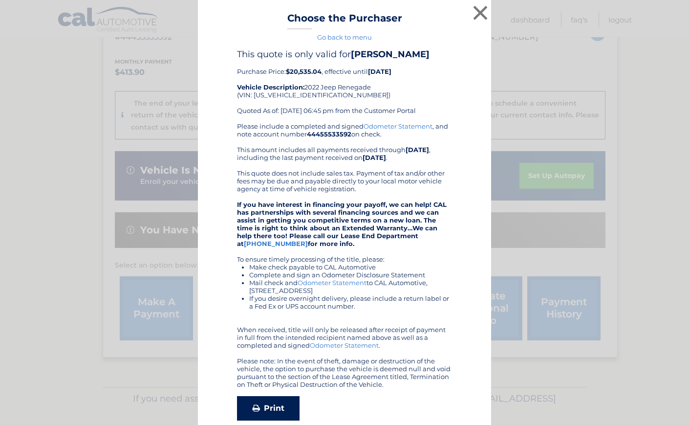 This screenshot has height=425, width=689. I want to click on li: Complete and sign an Odometer Disclosure Statement, so click(351, 275).